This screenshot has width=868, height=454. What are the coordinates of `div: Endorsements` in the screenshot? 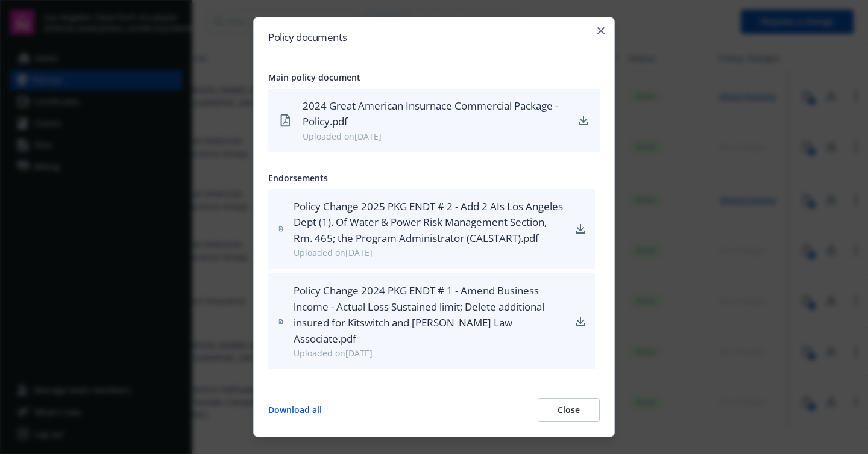 It's located at (434, 178).